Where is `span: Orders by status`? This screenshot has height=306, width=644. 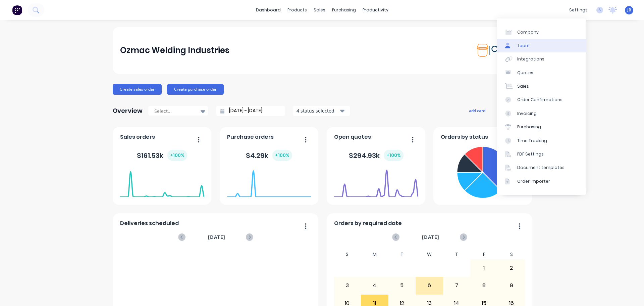 span: Orders by status is located at coordinates (464, 137).